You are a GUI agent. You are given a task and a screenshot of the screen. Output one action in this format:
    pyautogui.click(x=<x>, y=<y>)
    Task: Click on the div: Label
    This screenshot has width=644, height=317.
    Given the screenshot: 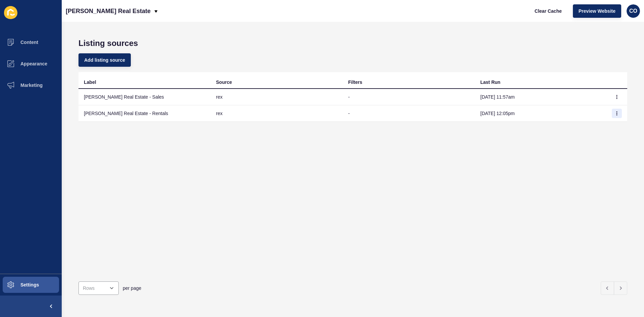 What is the action you would take?
    pyautogui.click(x=90, y=82)
    